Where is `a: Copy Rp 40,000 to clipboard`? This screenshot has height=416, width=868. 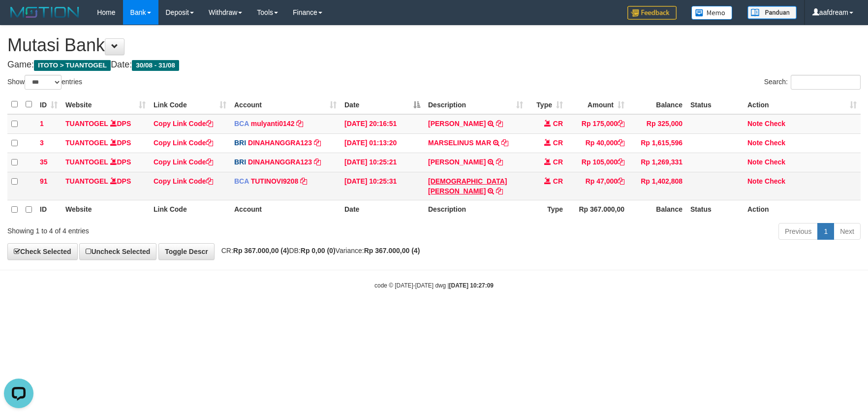 a: Copy Rp 40,000 to clipboard is located at coordinates (621, 143).